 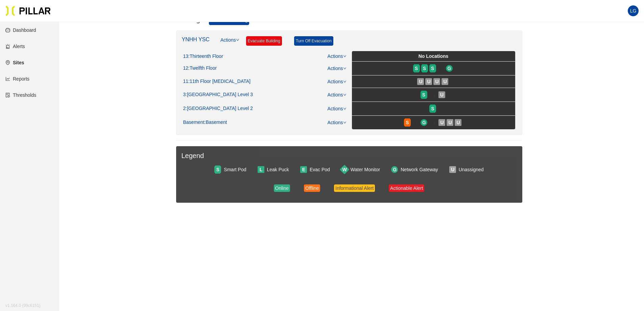 I want to click on div: Actionable Alert, so click(x=406, y=188).